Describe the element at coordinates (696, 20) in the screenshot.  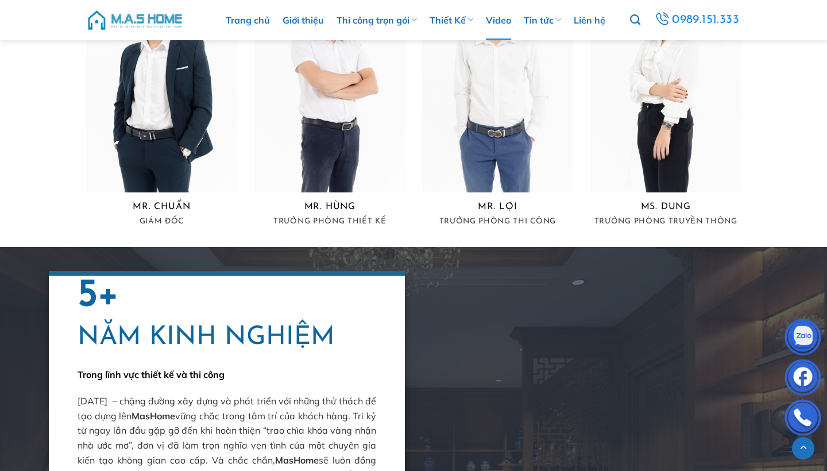
I see `a: 0989.151.333` at that location.